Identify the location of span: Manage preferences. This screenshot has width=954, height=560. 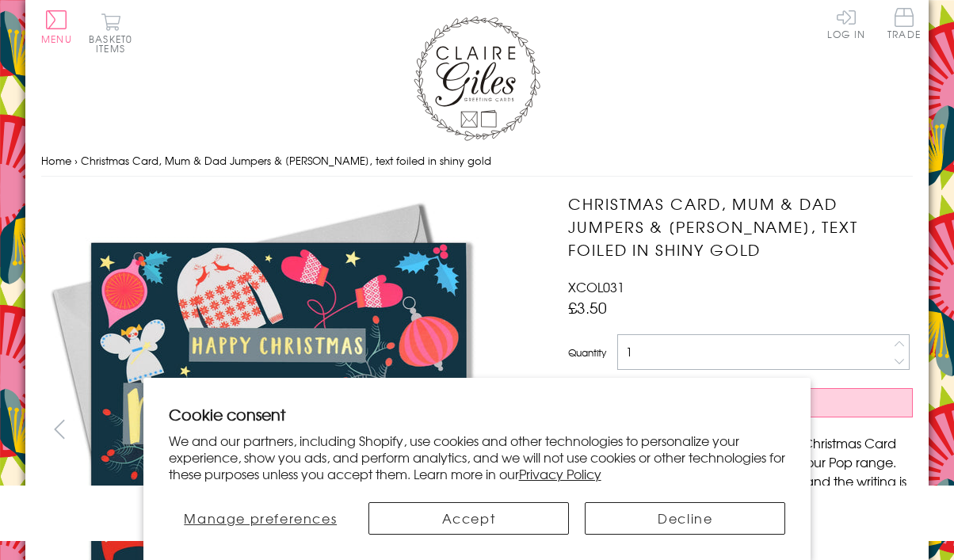
(260, 518).